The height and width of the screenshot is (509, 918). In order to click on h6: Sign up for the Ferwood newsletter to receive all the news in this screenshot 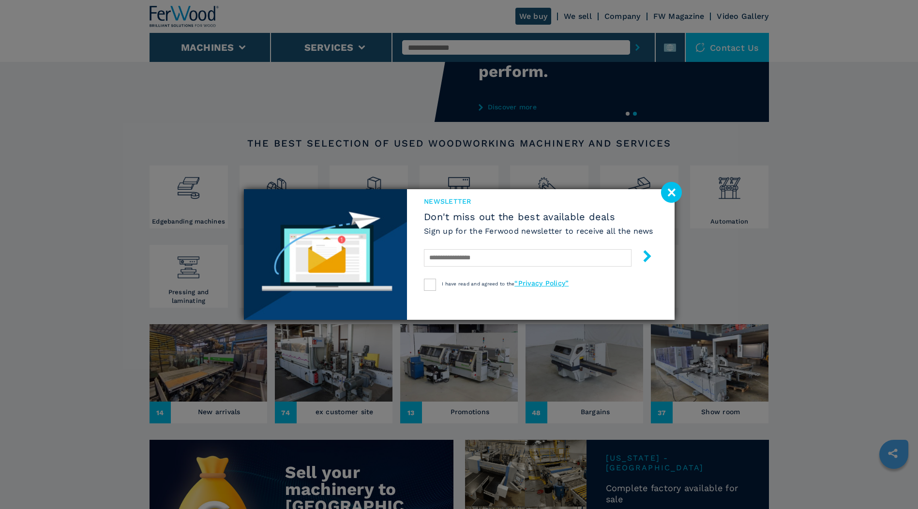, I will do `click(539, 231)`.